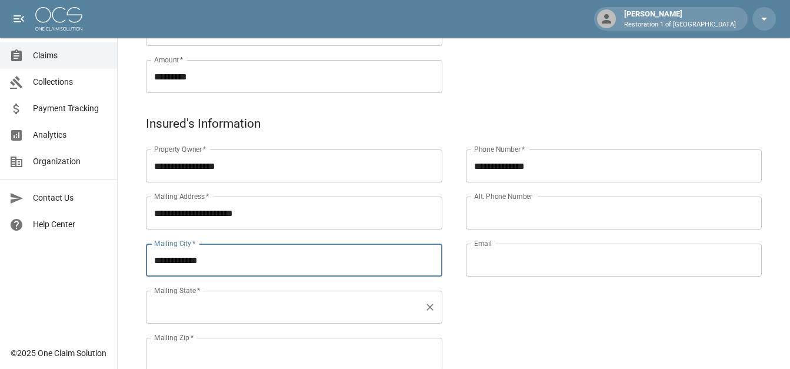 This screenshot has width=790, height=369. Describe the element at coordinates (70, 135) in the screenshot. I see `span: Analytics` at that location.